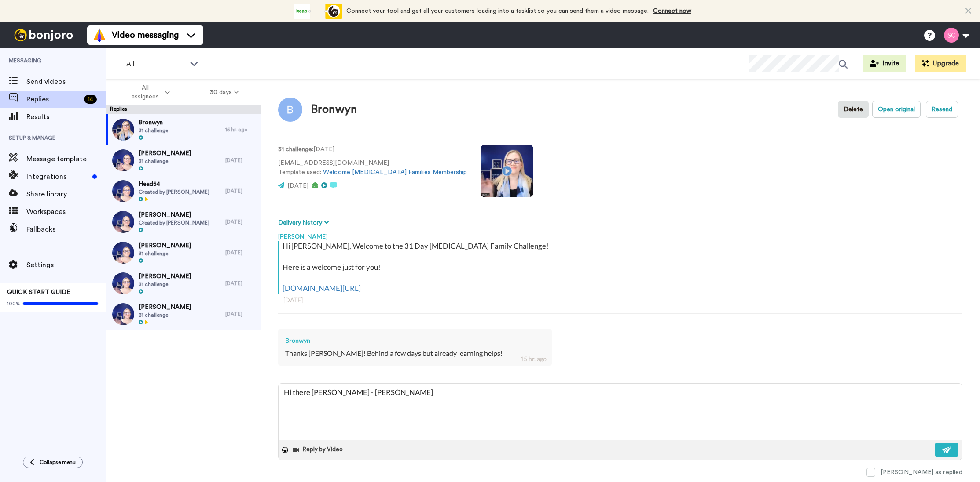 The height and width of the screenshot is (482, 980). What do you see at coordinates (305, 223) in the screenshot?
I see `button: Delivery history` at bounding box center [305, 223].